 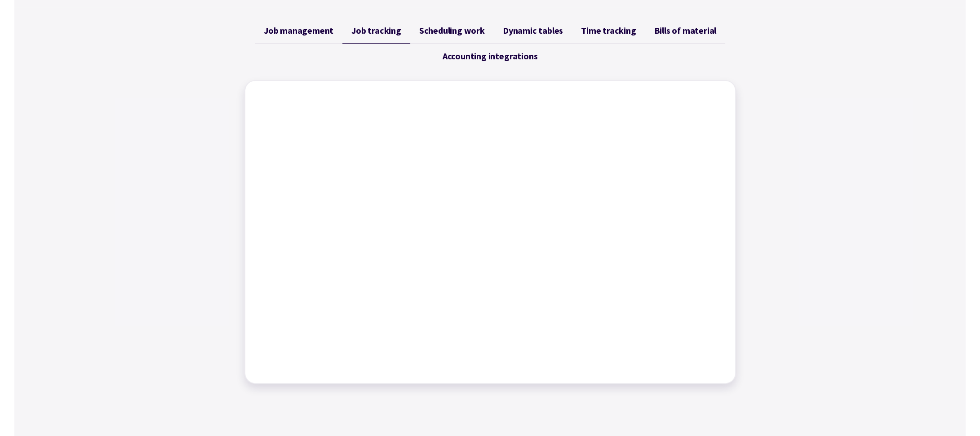 What do you see at coordinates (452, 31) in the screenshot?
I see `span: Scheduling work` at bounding box center [452, 31].